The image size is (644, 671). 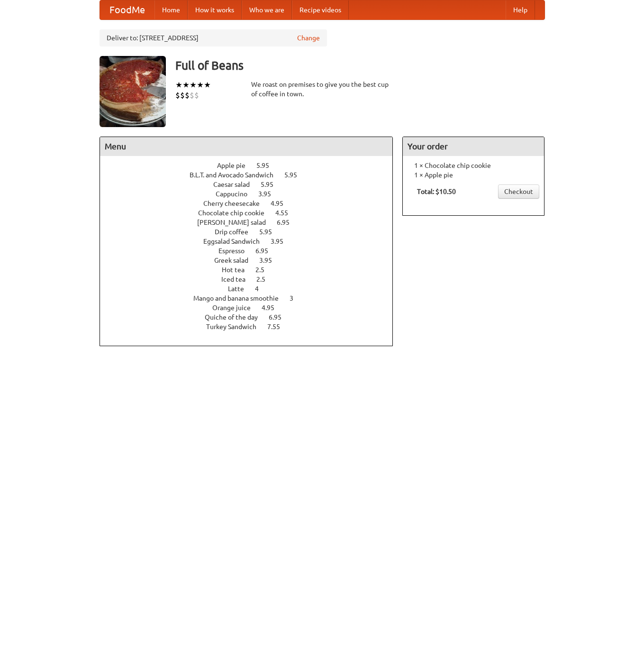 What do you see at coordinates (252, 232) in the screenshot?
I see `a: Drip coffee 5.95` at bounding box center [252, 232].